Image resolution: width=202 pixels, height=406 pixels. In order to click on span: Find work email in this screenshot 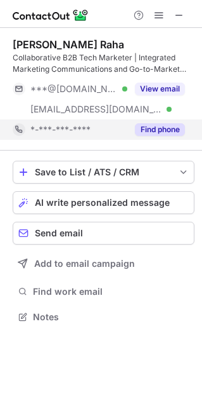, I will do `click(111, 291)`.